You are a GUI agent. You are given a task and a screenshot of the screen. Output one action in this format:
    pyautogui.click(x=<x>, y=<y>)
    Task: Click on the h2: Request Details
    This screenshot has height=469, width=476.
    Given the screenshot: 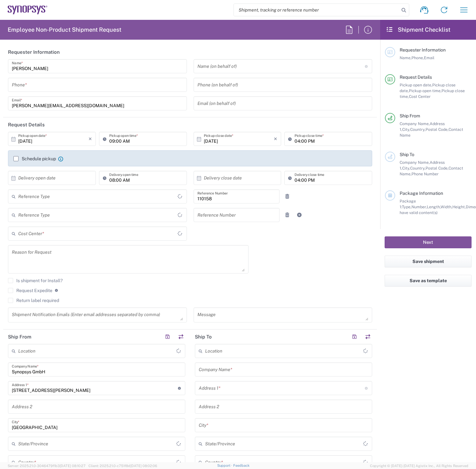 What is the action you would take?
    pyautogui.click(x=26, y=125)
    